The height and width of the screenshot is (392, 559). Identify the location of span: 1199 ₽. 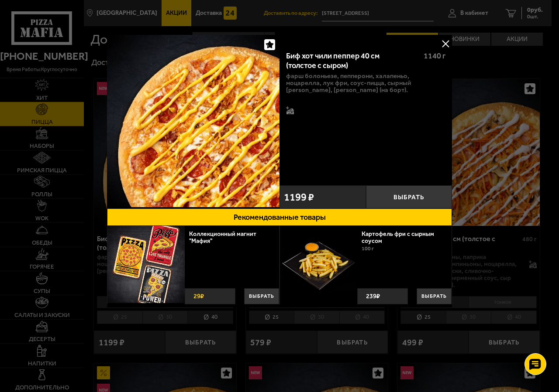
(299, 197).